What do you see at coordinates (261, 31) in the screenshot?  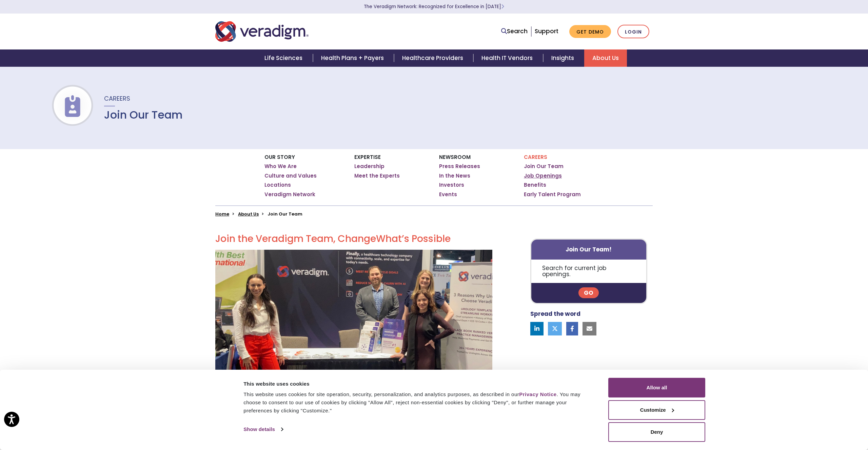 I see `img: Veradigm logo` at bounding box center [261, 31].